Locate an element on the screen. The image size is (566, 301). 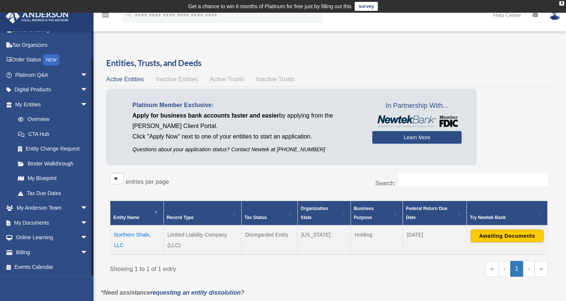
a: Tax Due Dates is located at coordinates (53, 193).